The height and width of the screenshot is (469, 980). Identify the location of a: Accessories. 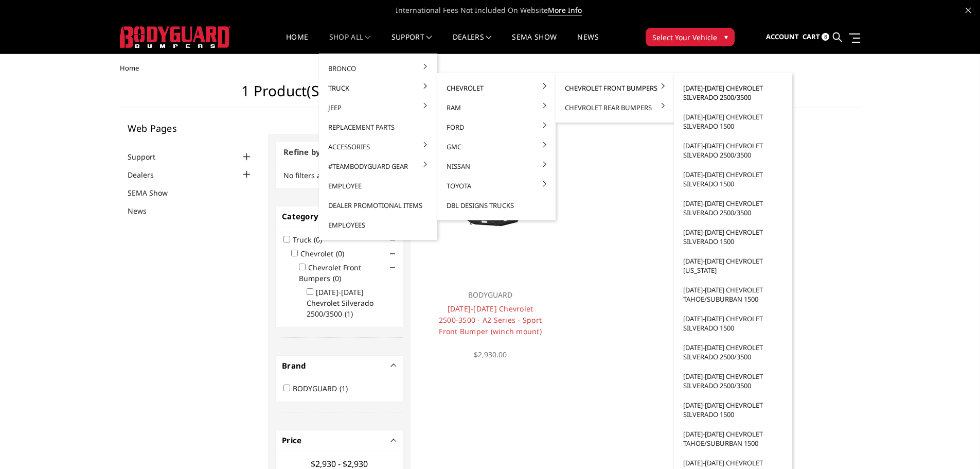
(378, 147).